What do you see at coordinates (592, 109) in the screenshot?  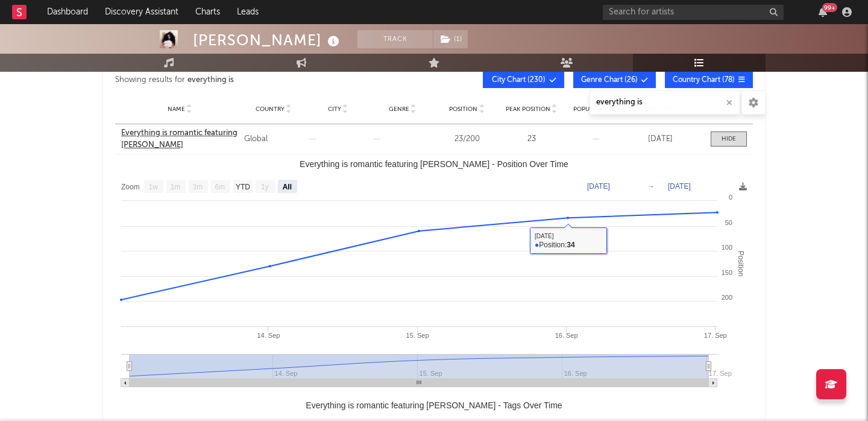 I see `span: Population` at bounding box center [592, 109].